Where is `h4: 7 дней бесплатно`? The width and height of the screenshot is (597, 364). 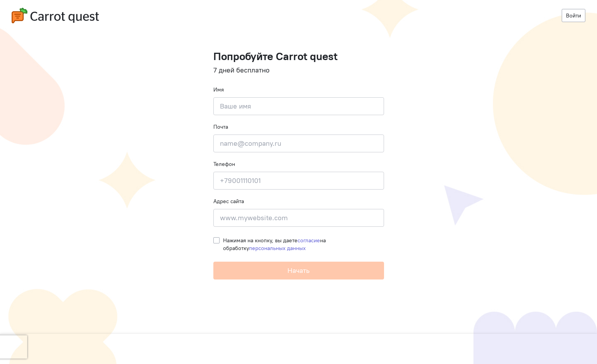
h4: 7 дней бесплатно is located at coordinates (298, 70).